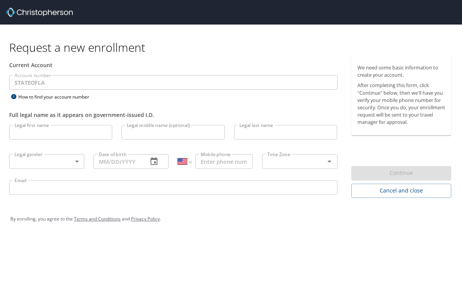 The image size is (462, 288). Describe the element at coordinates (97, 218) in the screenshot. I see `a: Terms and Conditions` at that location.